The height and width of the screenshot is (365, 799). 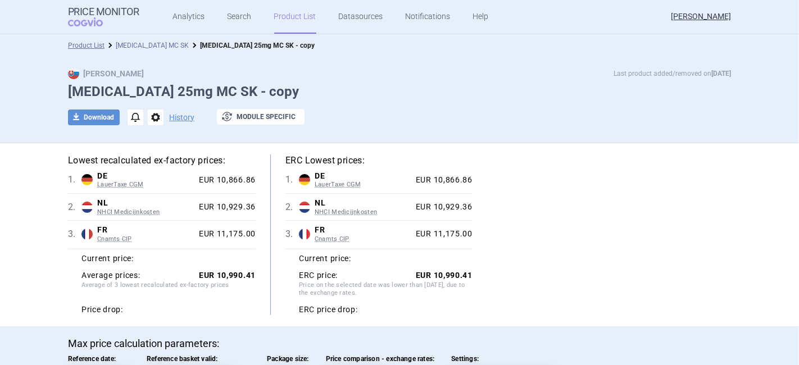 What do you see at coordinates (399, 344) in the screenshot?
I see `p: Max price calculation parameters:` at bounding box center [399, 344].